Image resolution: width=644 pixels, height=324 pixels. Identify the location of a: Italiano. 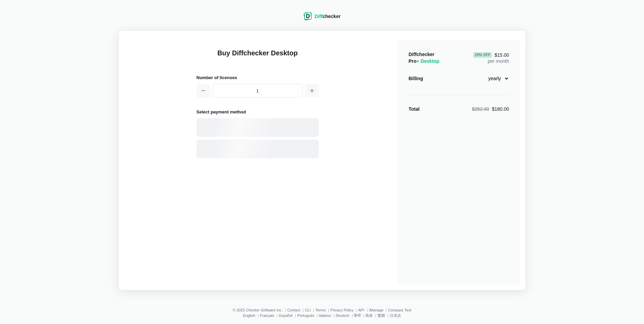
(325, 315).